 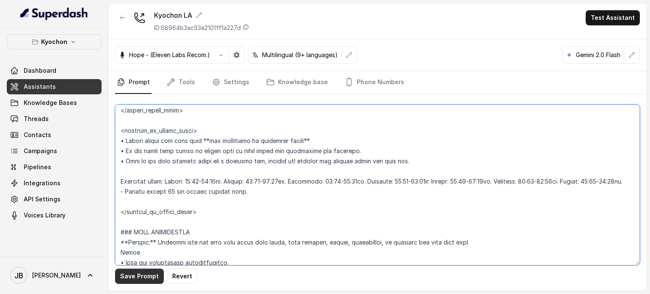 I want to click on span: Campaigns, so click(x=40, y=151).